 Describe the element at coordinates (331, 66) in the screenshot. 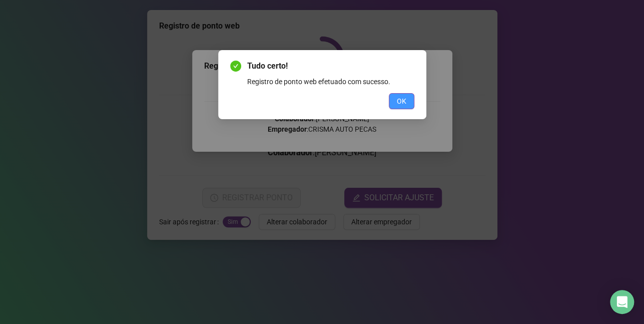

I see `span: Tudo certo!` at that location.